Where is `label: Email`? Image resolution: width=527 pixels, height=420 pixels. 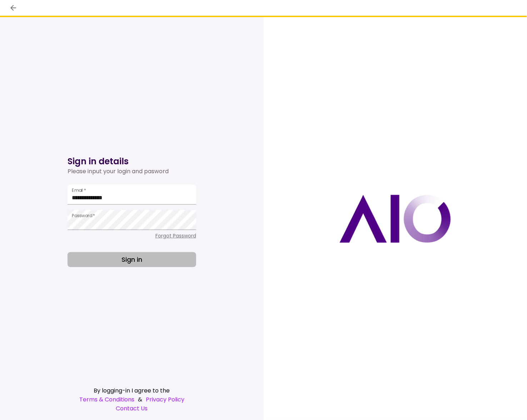
label: Email is located at coordinates (79, 190).